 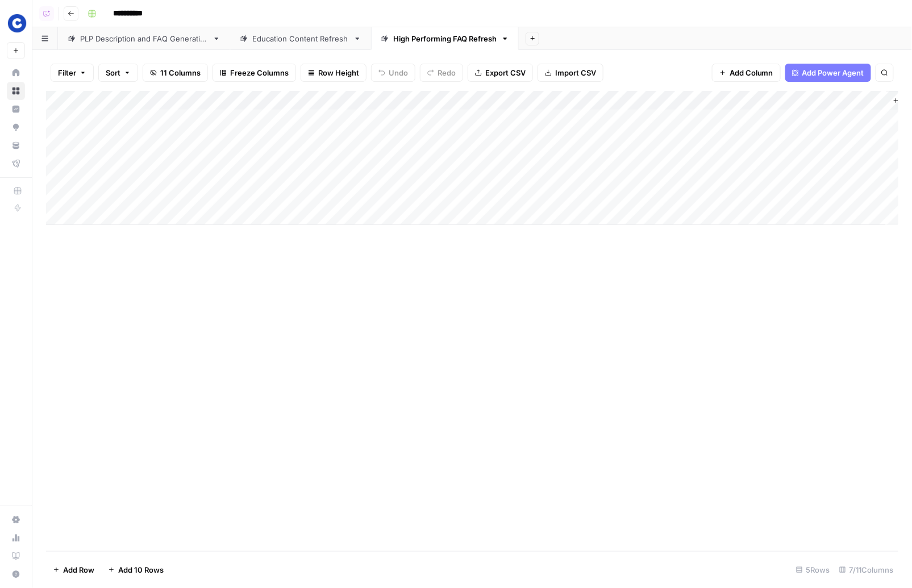 I want to click on div: PLP Description and FAQ Generation, so click(x=144, y=39).